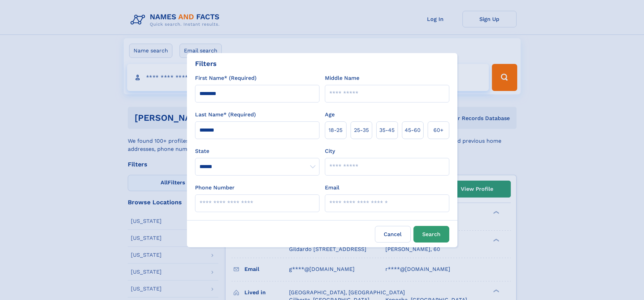  Describe the element at coordinates (387, 130) in the screenshot. I see `span: 35‑45` at that location.